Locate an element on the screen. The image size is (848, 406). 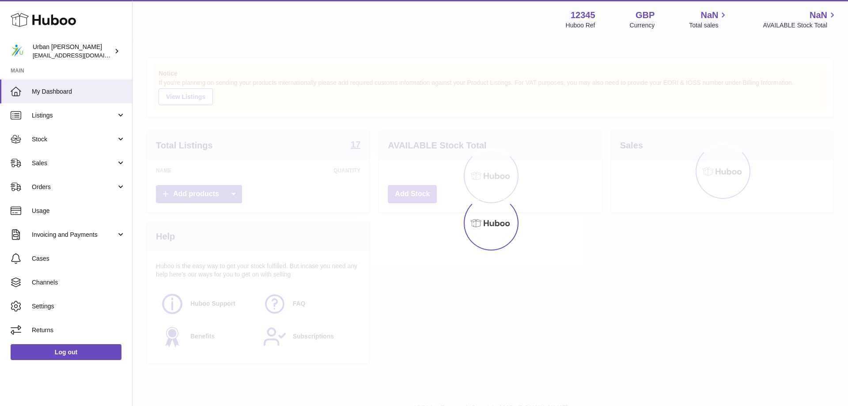
span: Settings is located at coordinates (79, 306).